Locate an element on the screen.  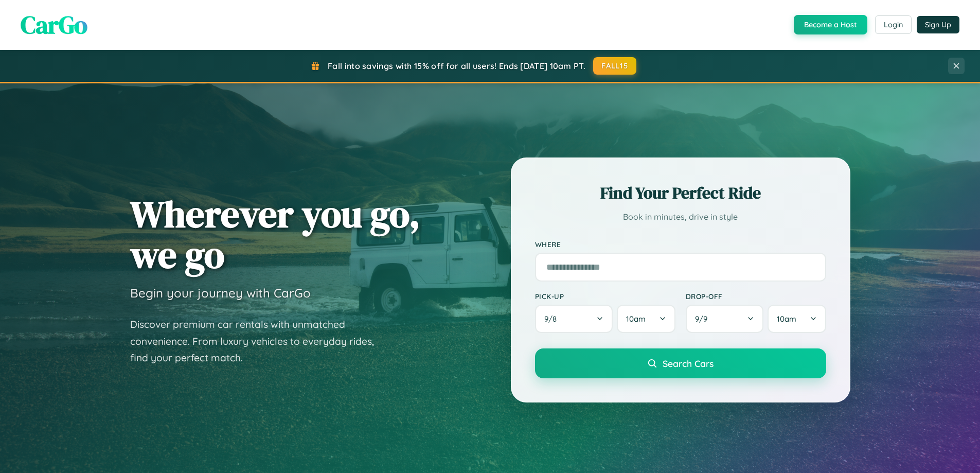
button: 9/8 is located at coordinates (574, 319).